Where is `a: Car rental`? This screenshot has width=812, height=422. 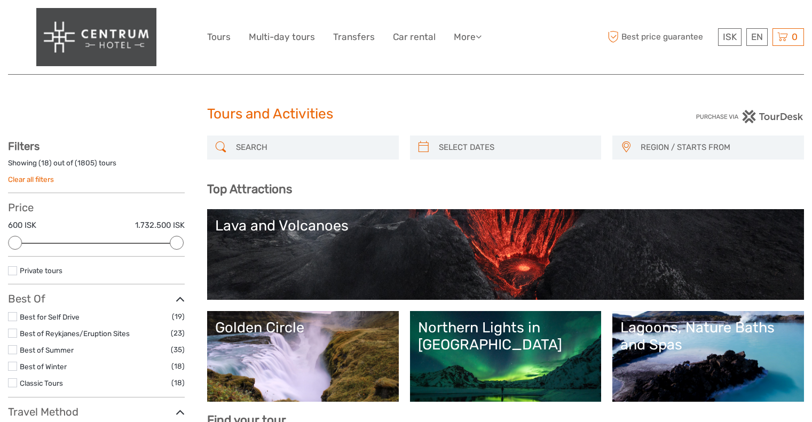
a: Car rental is located at coordinates (414, 37).